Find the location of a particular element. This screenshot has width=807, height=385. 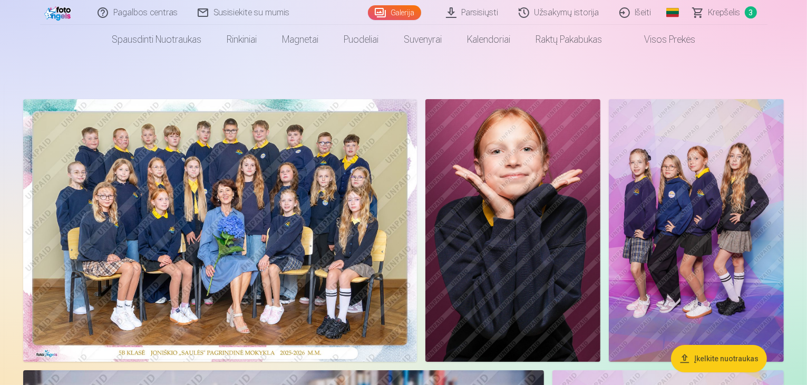

a: Puodeliai is located at coordinates (361, 40).